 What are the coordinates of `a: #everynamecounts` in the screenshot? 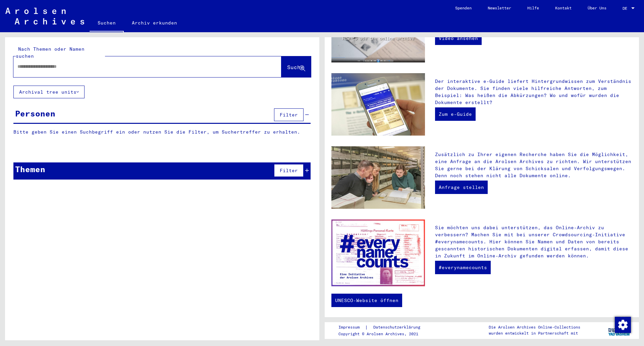 It's located at (463, 268).